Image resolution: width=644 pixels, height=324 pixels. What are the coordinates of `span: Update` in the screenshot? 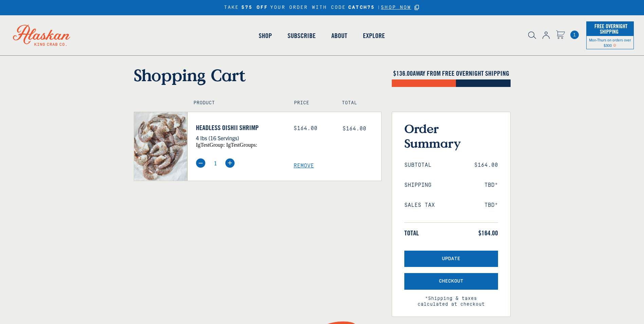 It's located at (451, 259).